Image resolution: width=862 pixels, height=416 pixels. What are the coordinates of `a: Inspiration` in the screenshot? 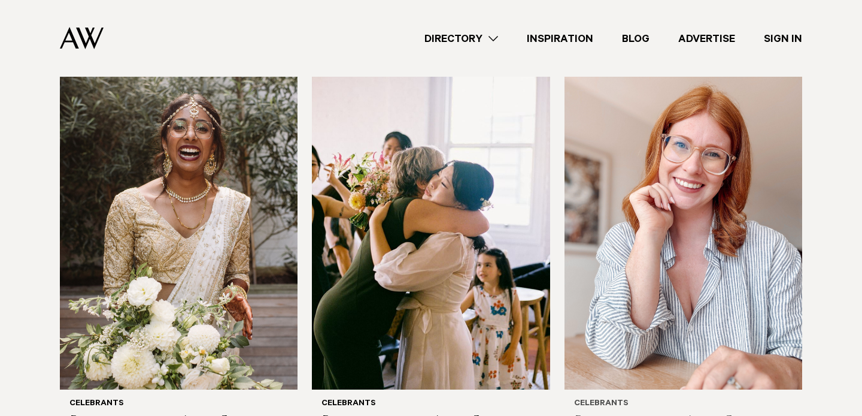 It's located at (560, 38).